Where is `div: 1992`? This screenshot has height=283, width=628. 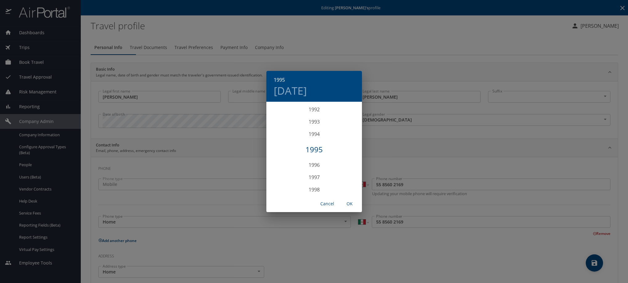 div: 1992 is located at coordinates (314, 109).